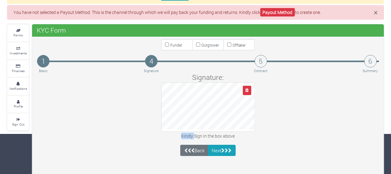 This screenshot has height=174, width=391. Describe the element at coordinates (18, 53) in the screenshot. I see `small: Investments` at that location.